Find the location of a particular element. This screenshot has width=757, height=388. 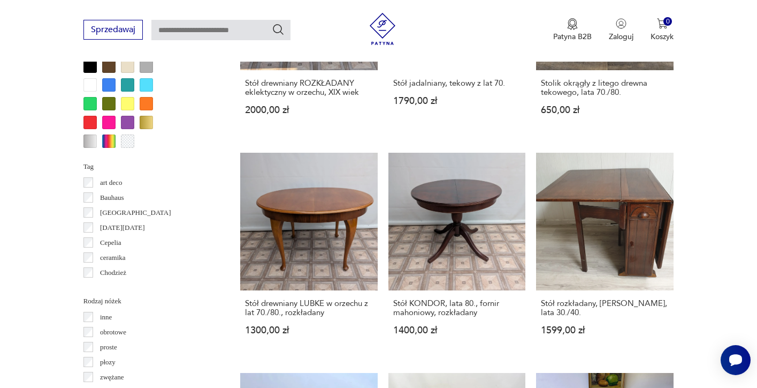

p: 1300,00 zł is located at coordinates (309, 330).